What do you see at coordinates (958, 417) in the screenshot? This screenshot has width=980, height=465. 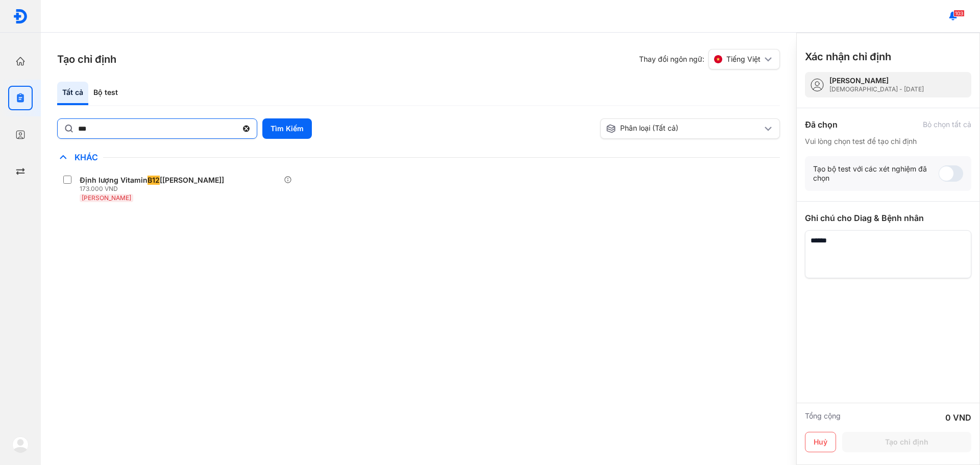 I see `div: 0 VND` at bounding box center [958, 417].